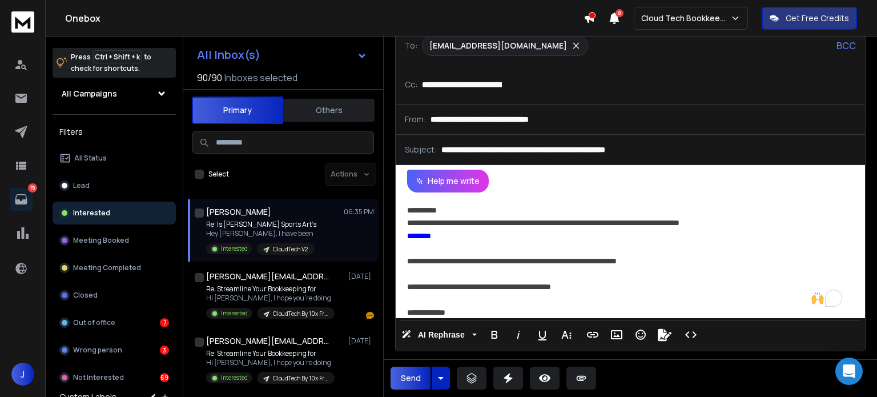 This screenshot has width=877, height=397. I want to click on div: 69, so click(164, 377).